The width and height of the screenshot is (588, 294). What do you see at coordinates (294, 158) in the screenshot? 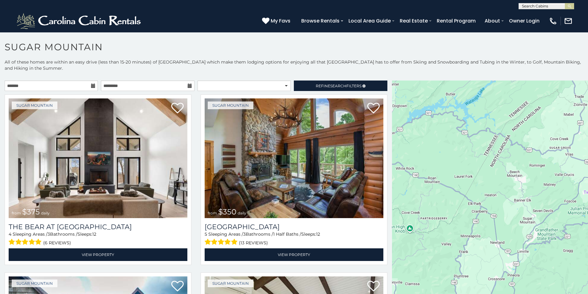
I see `a: Grouse Moor Lodge from $350 daily` at bounding box center [294, 158].